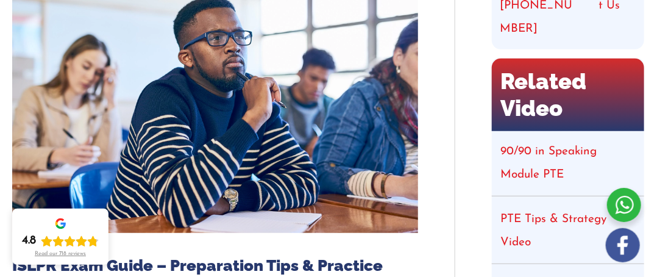  I want to click on div: 4.8, so click(29, 241).